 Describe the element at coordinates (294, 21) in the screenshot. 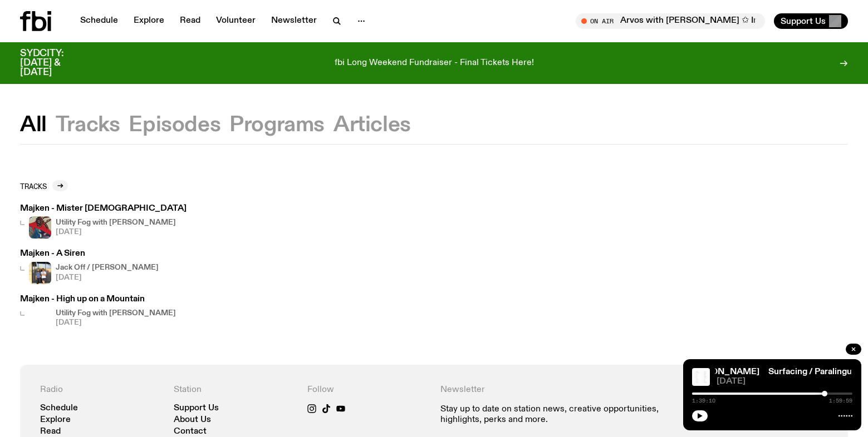

I see `a: Newsletter` at that location.